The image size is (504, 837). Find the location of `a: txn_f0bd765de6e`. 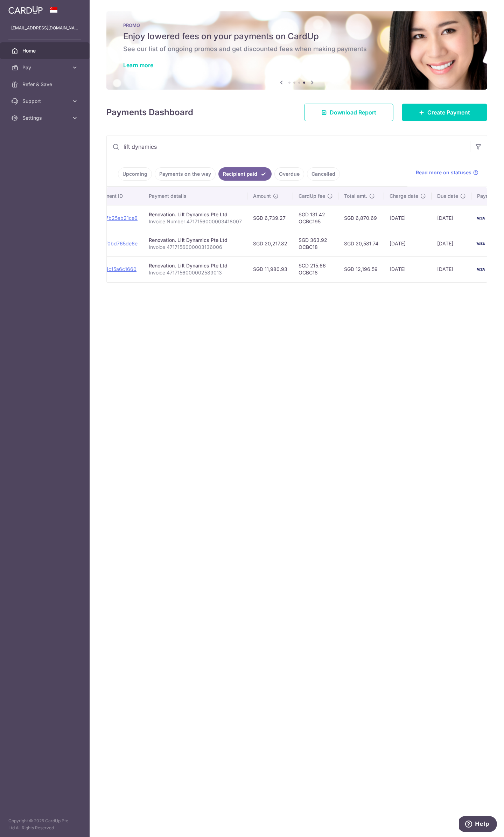

a: txn_f0bd765de6e is located at coordinates (117, 243).